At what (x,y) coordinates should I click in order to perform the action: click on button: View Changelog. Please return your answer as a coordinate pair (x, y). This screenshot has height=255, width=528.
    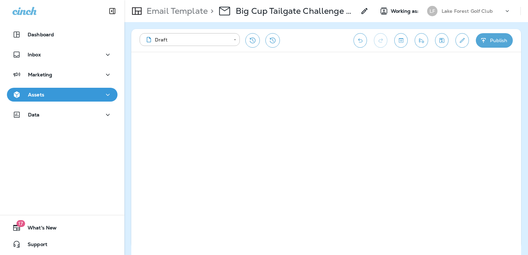
    Looking at the image, I should click on (273, 40).